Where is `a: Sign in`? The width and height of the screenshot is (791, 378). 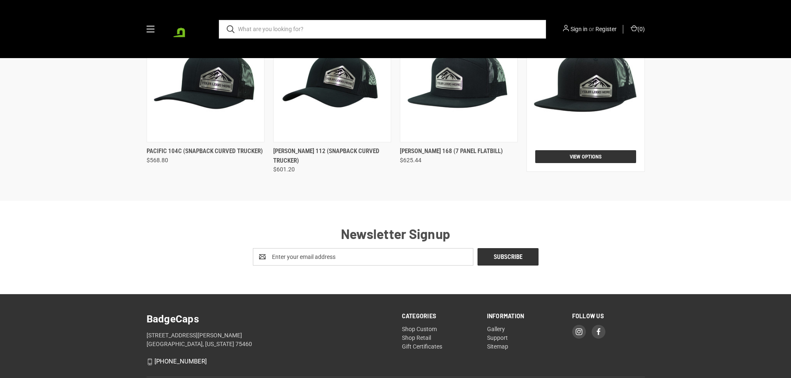 a: Sign in is located at coordinates (579, 29).